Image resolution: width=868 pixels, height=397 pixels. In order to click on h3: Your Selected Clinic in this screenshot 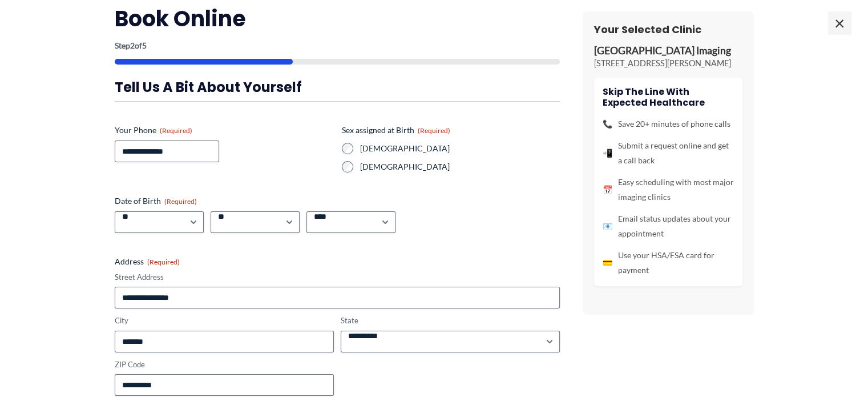, I will do `click(668, 29)`.